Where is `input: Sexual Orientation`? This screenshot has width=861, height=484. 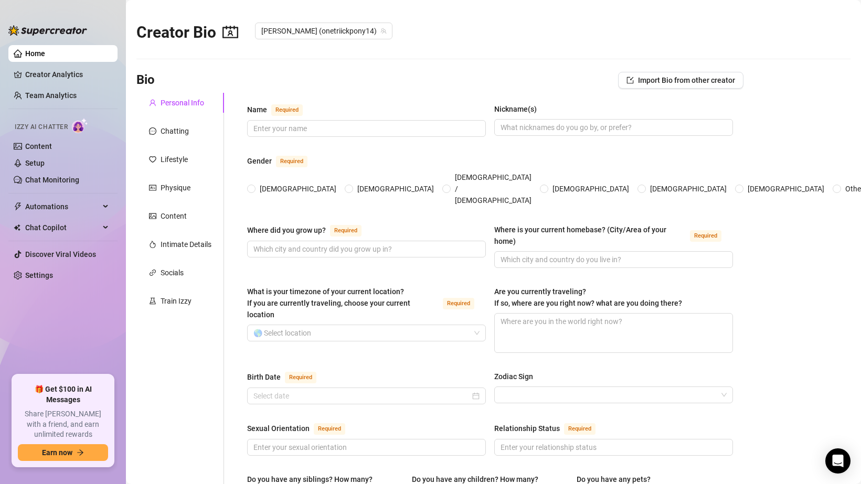 input: Sexual Orientation is located at coordinates (365, 448).